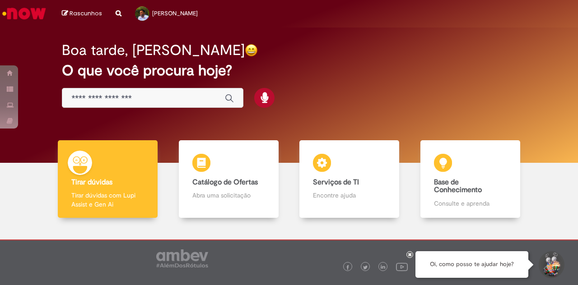  I want to click on img: logo_footer_linkedin.png, so click(383, 268).